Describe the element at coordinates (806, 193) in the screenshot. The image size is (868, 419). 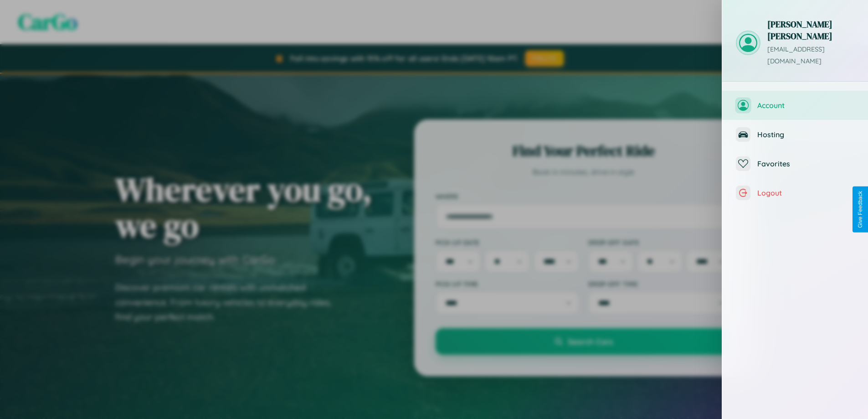
I see `span: Logout` at that location.